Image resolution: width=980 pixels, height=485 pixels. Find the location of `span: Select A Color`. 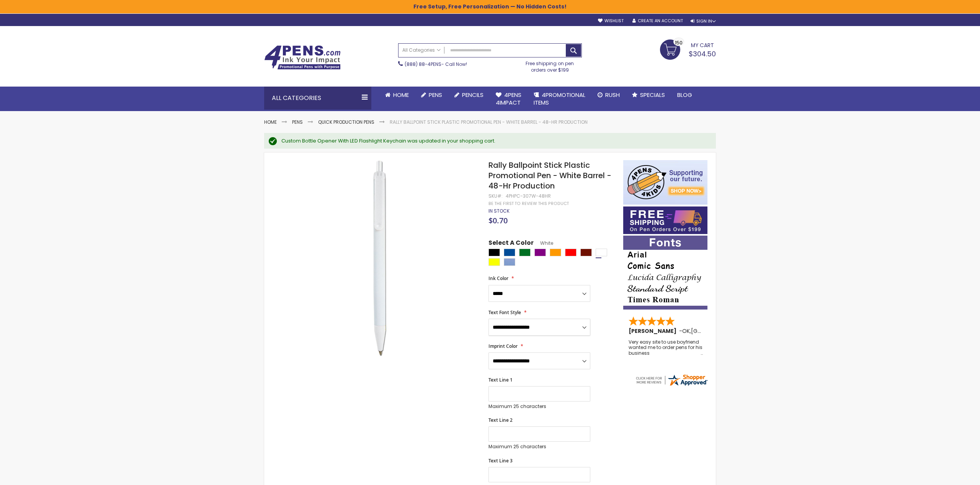

span: Select A Color is located at coordinates (511, 243).